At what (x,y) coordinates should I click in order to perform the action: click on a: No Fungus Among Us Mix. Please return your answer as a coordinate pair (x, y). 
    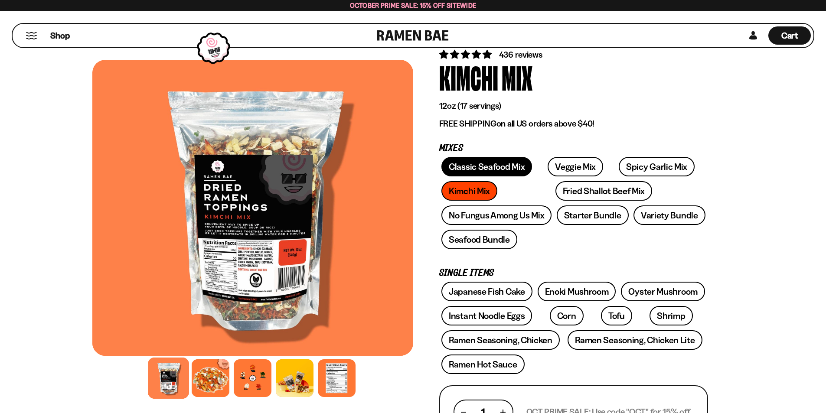
    Looking at the image, I should click on (496, 215).